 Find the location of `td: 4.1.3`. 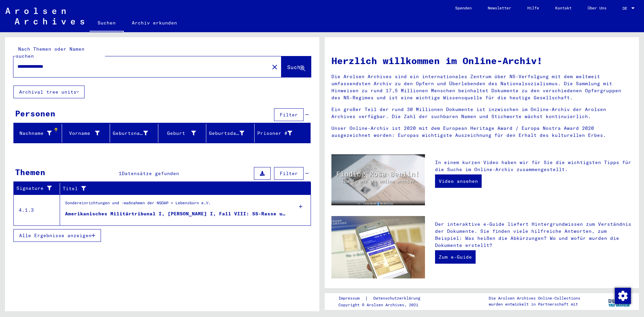

td: 4.1.3 is located at coordinates (37, 210).